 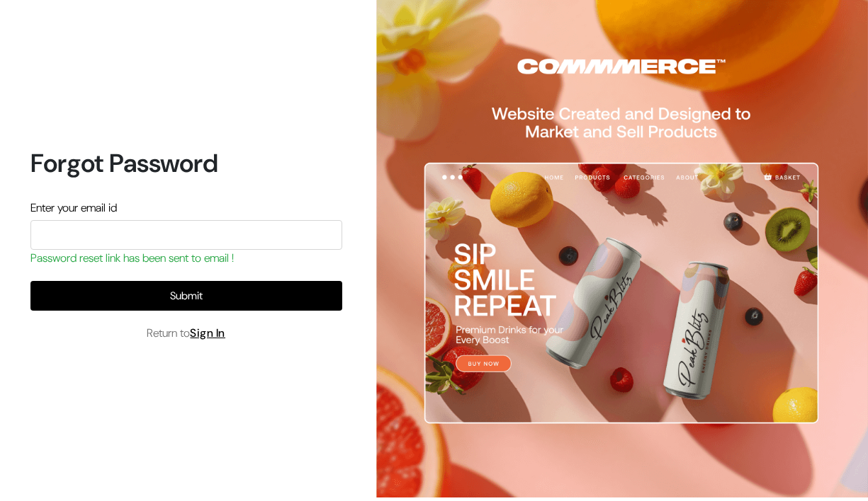 I want to click on a: Sign In, so click(x=208, y=333).